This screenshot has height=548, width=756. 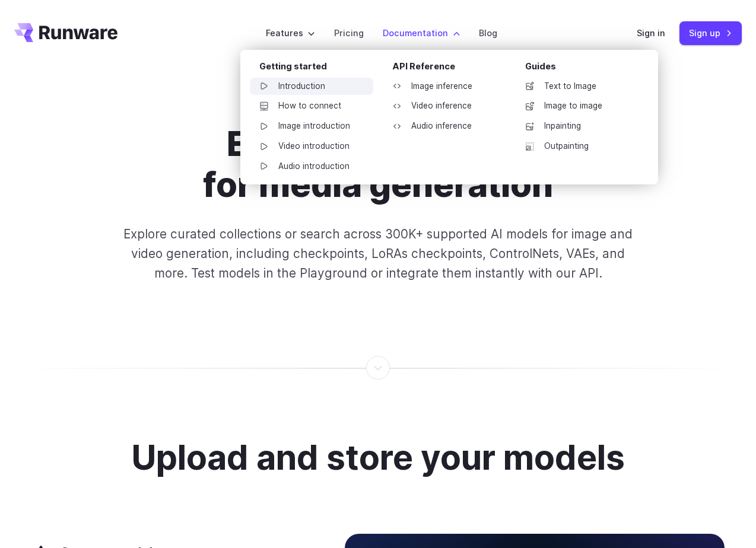 What do you see at coordinates (651, 32) in the screenshot?
I see `a: Sign in` at bounding box center [651, 32].